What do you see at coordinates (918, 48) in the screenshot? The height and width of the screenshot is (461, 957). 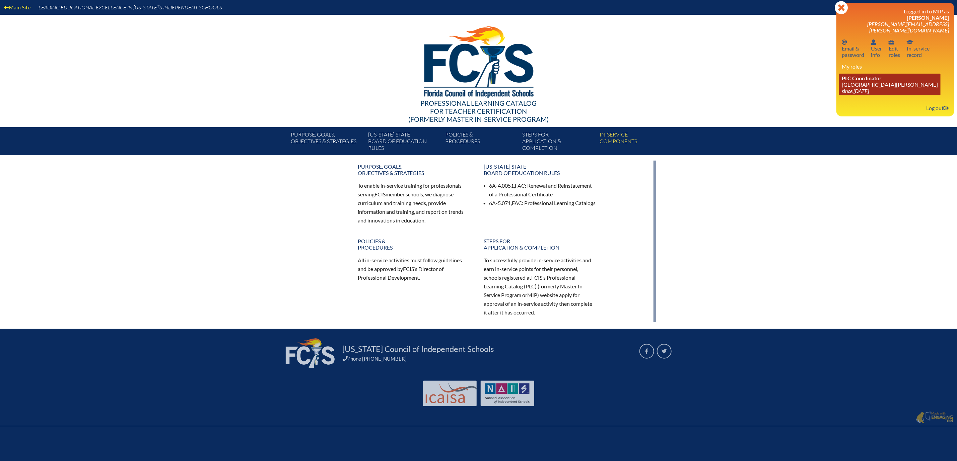 I see `a: In-service recordIn-servicerecord` at bounding box center [918, 48].